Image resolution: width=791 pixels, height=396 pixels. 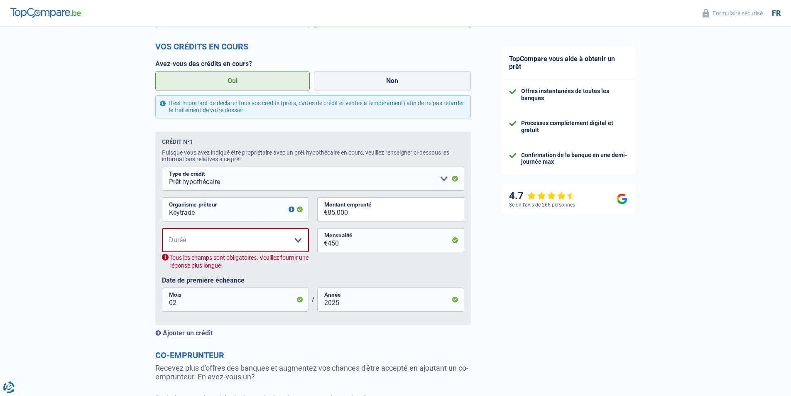 What do you see at coordinates (776, 13) in the screenshot?
I see `div: fr` at bounding box center [776, 13].